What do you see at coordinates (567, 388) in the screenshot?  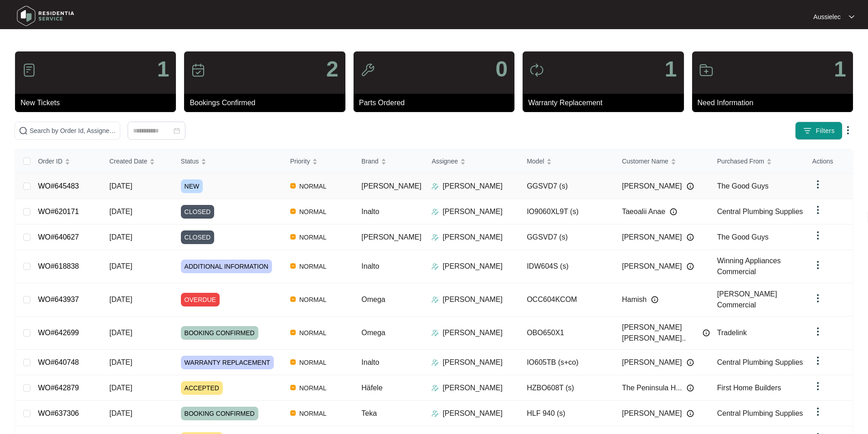 I see `td: HZBO608T (s)` at bounding box center [567, 388].